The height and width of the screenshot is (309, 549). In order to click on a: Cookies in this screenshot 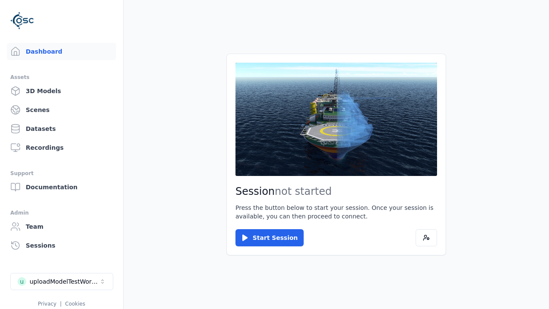, I will do `click(75, 304)`.